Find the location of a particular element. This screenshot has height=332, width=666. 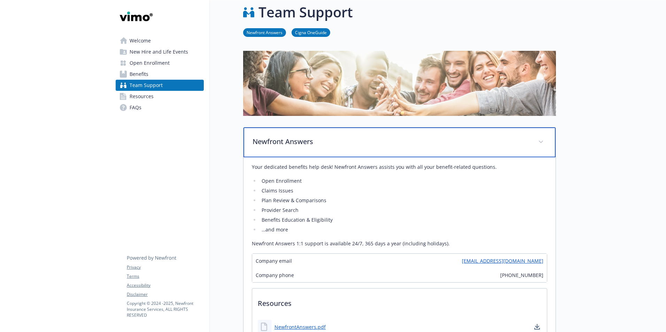

a: Team Support is located at coordinates (159, 85).